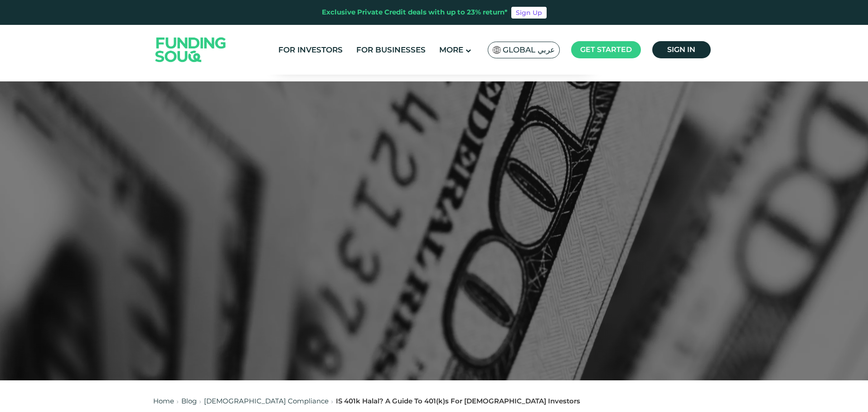 The image size is (868, 412). What do you see at coordinates (497, 50) in the screenshot?
I see `img: SA Flag` at bounding box center [497, 50].